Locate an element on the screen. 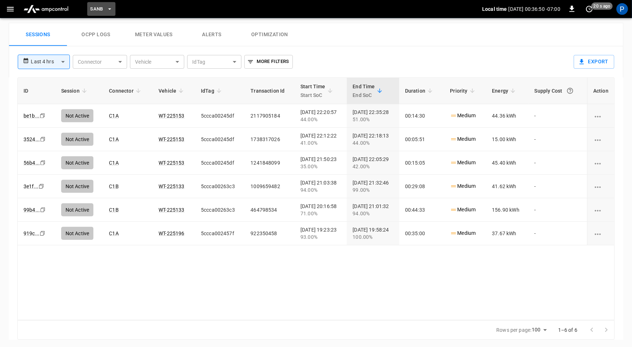  div: 42.00% is located at coordinates (373, 166).